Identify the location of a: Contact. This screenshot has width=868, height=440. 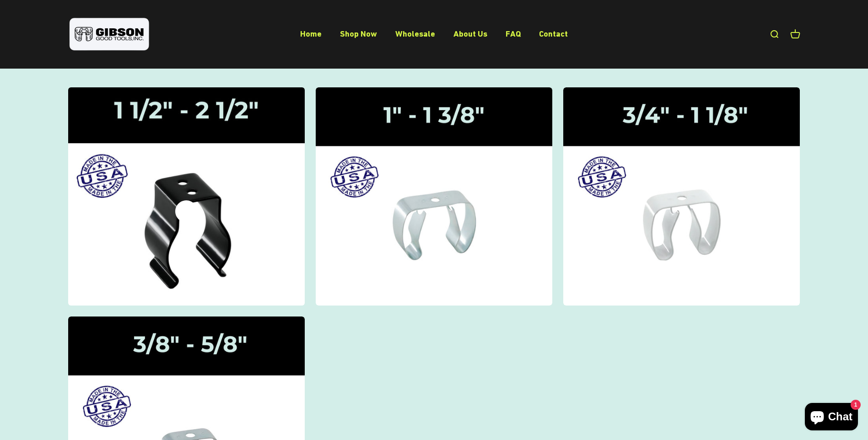
(553, 34).